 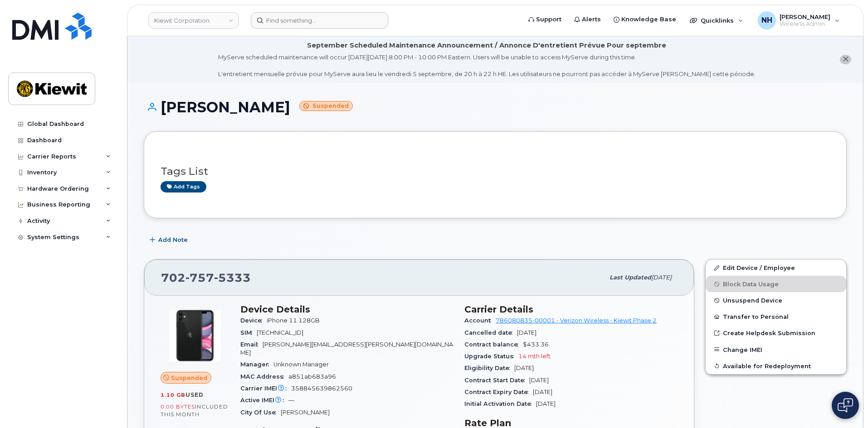 What do you see at coordinates (232, 278) in the screenshot?
I see `span: 5333` at bounding box center [232, 278].